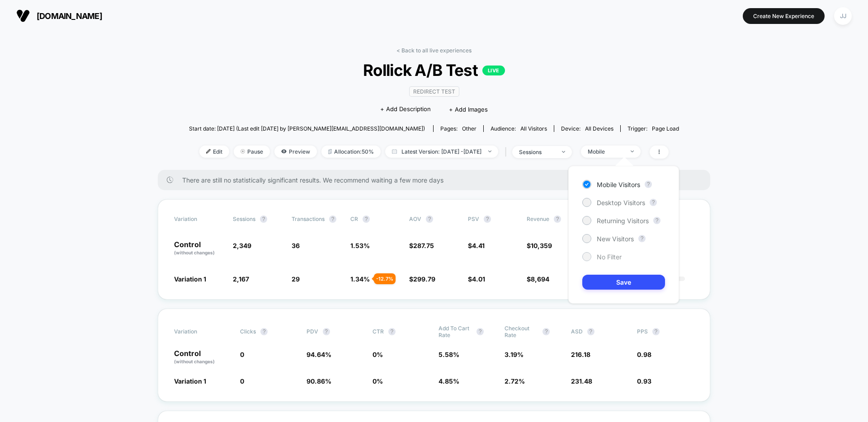 The image size is (868, 422). Describe the element at coordinates (580, 354) in the screenshot. I see `span: 216.18` at that location.